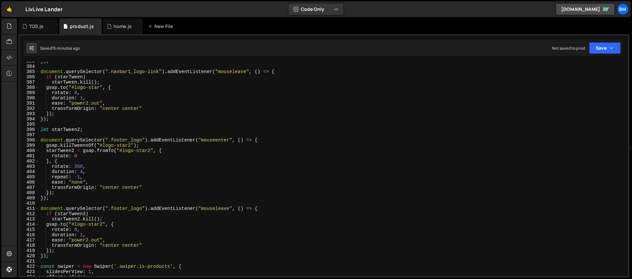 Image resolution: width=632 pixels, height=279 pixels. I want to click on div: 391, so click(29, 103).